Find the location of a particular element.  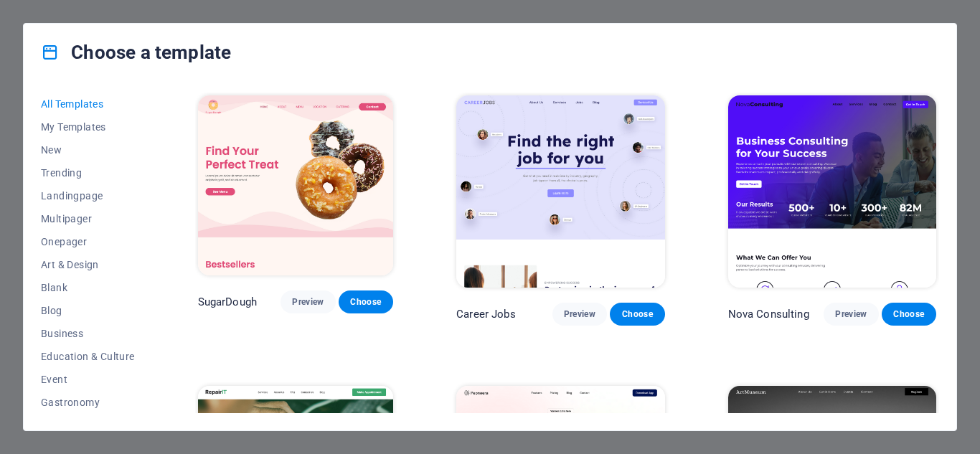

button: Art & Design is located at coordinates (87, 264).